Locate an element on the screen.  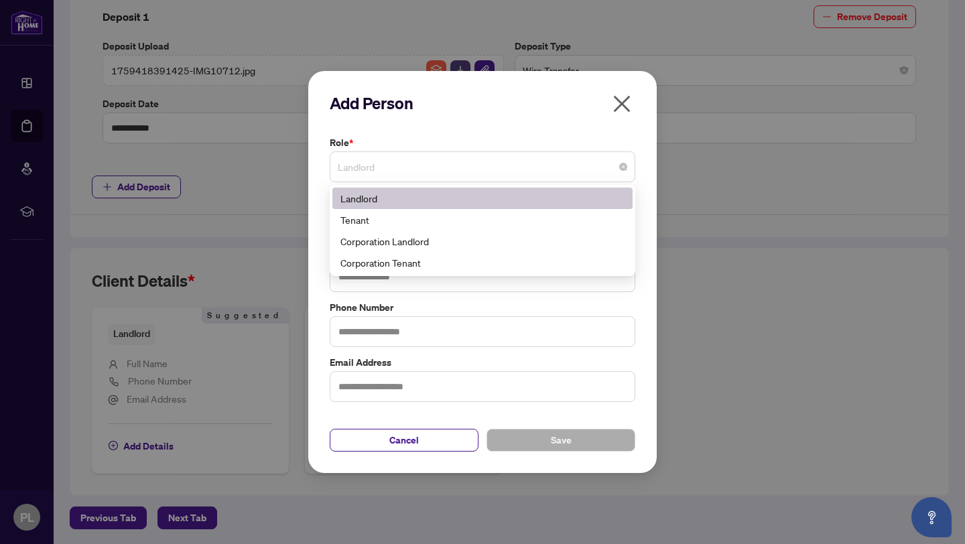
span: close is located at coordinates (622, 104).